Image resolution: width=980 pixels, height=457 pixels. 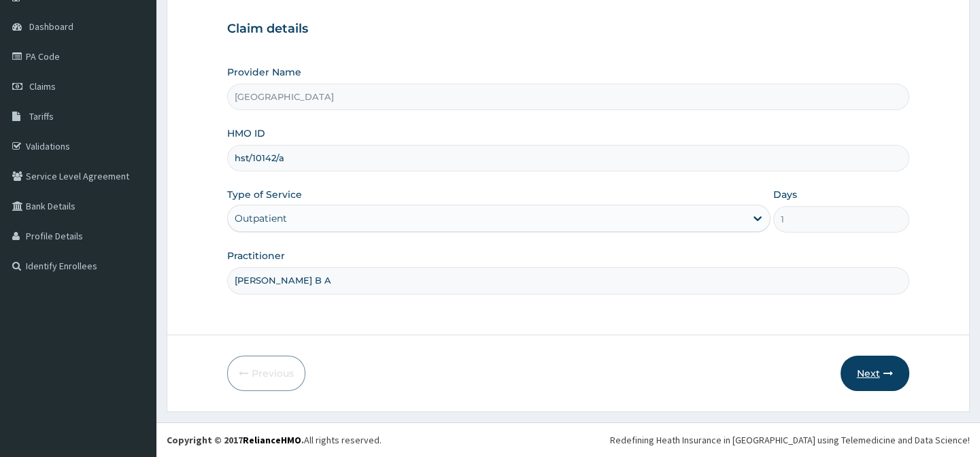 I want to click on h3: Claim details, so click(x=568, y=29).